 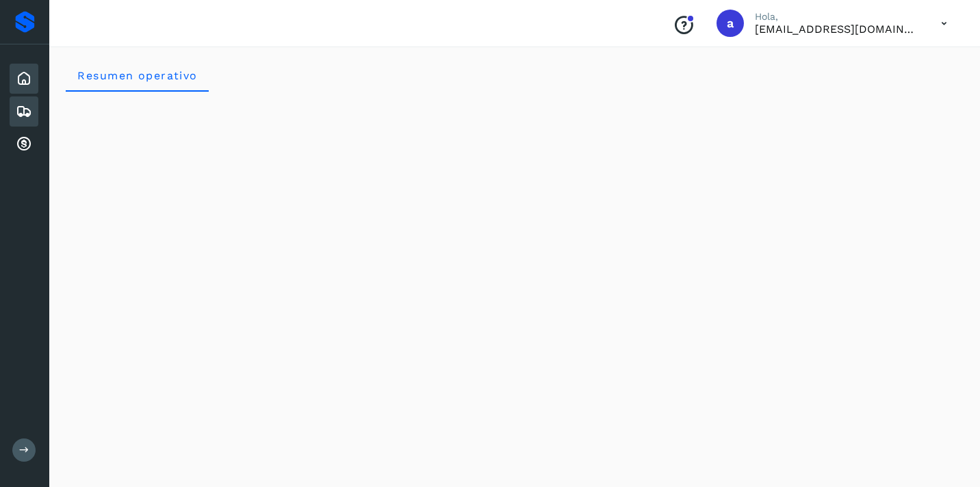 What do you see at coordinates (24, 79) in the screenshot?
I see `div: Inicio` at bounding box center [24, 79].